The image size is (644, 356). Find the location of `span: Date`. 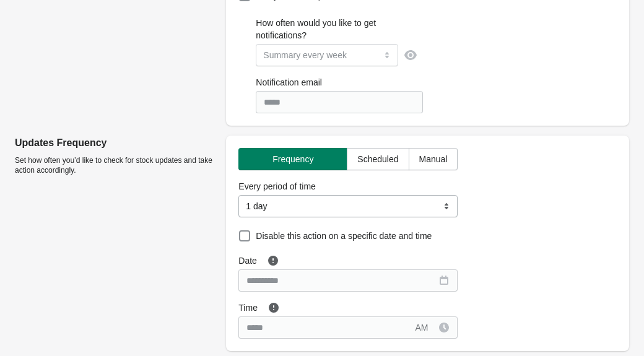

span: Date is located at coordinates (247, 261).